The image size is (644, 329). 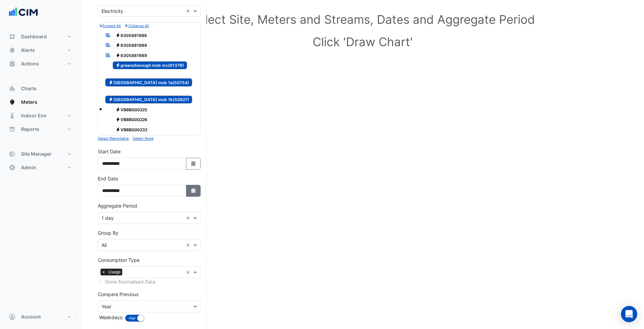 I want to click on span: 6305881986, so click(x=131, y=35).